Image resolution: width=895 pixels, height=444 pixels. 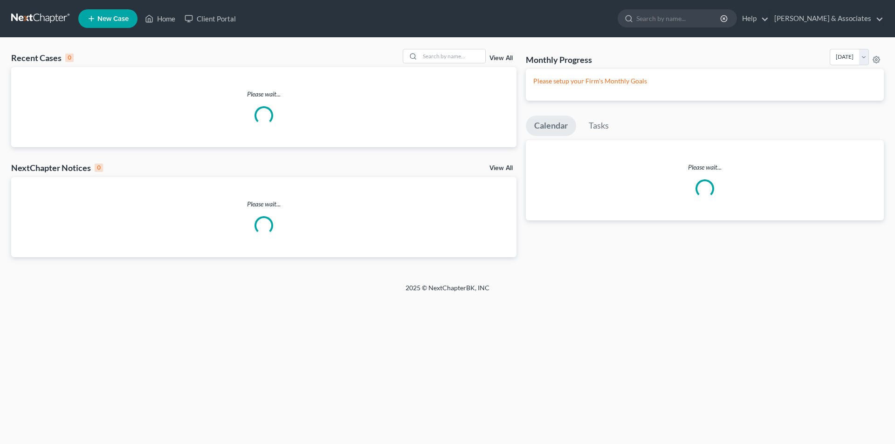 I want to click on a: Help, so click(x=753, y=19).